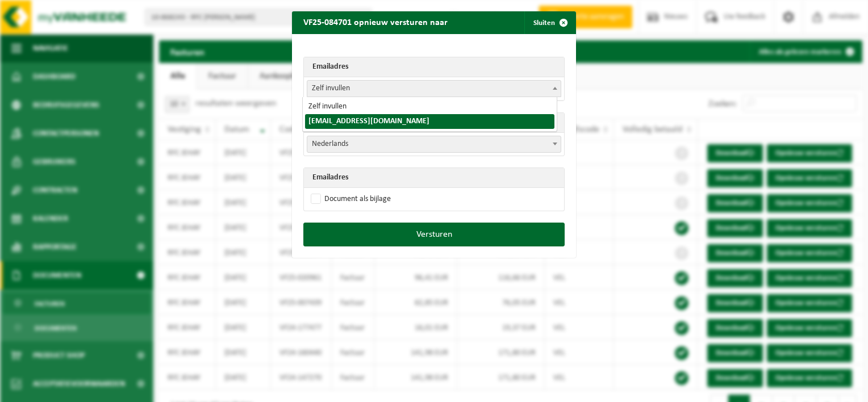  I want to click on li: Zelf invullen, so click(430, 107).